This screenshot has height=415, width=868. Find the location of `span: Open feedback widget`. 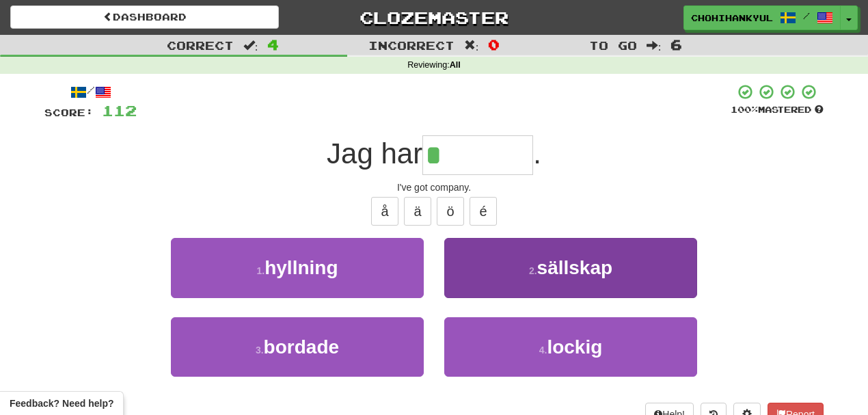

span: Open feedback widget is located at coordinates (61, 404).